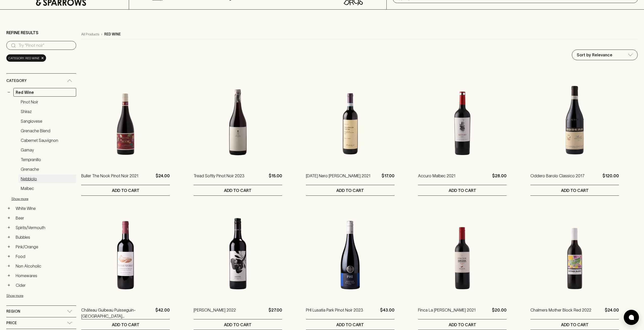 The image size is (644, 330). Describe the element at coordinates (561, 313) in the screenshot. I see `a: Chalmers Mother Block Red 2022` at that location.